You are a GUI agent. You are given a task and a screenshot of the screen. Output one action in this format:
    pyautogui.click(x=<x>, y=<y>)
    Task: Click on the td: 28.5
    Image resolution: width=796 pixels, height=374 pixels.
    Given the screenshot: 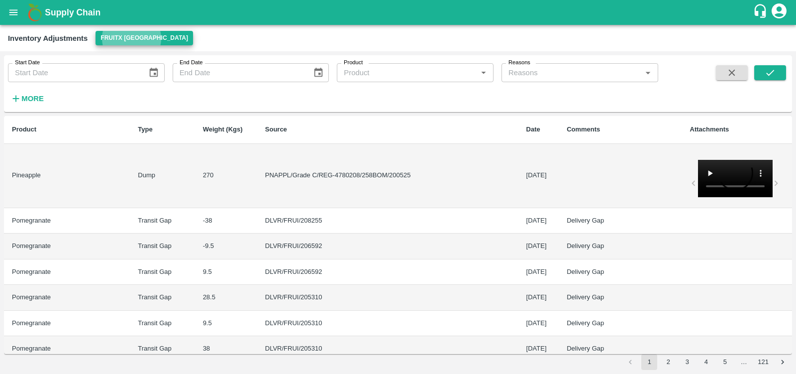 What is the action you would take?
    pyautogui.click(x=226, y=298)
    